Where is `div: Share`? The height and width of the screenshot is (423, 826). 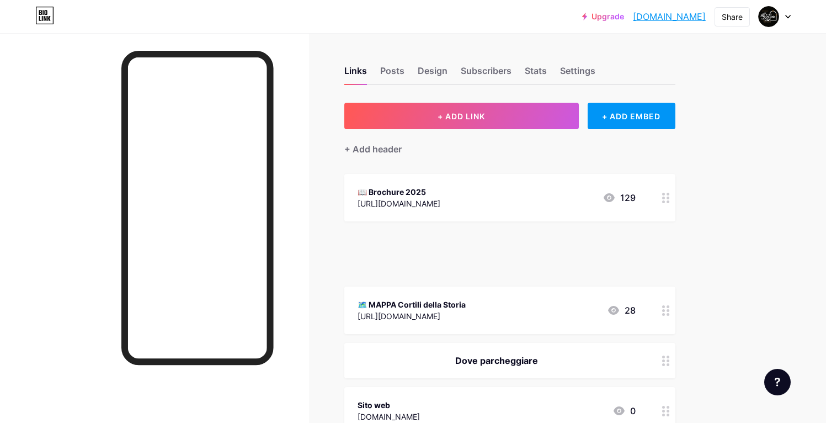
div: Share is located at coordinates (732, 17).